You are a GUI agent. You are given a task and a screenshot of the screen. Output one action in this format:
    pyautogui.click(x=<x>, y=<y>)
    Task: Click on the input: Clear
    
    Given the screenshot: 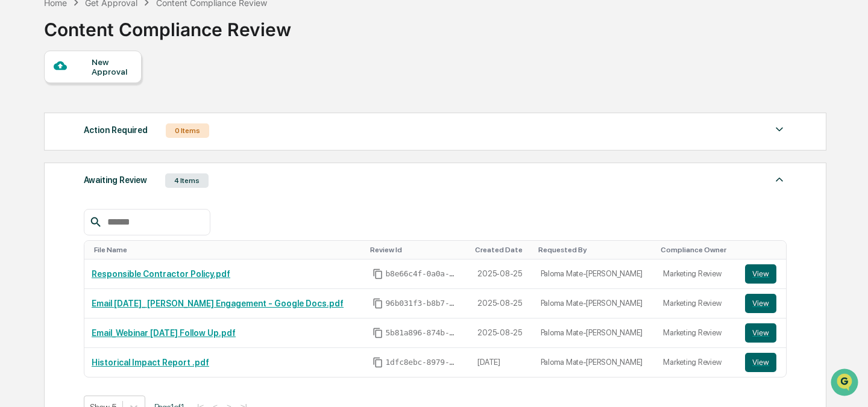 What is the action you would take?
    pyautogui.click(x=115, y=60)
    